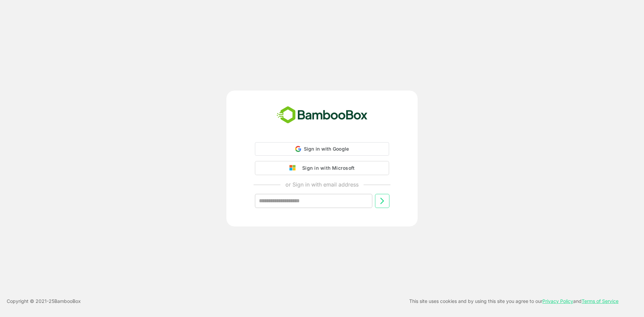 Image resolution: width=644 pixels, height=317 pixels. What do you see at coordinates (327, 168) in the screenshot?
I see `div: Sign in with Microsoft` at bounding box center [327, 168].